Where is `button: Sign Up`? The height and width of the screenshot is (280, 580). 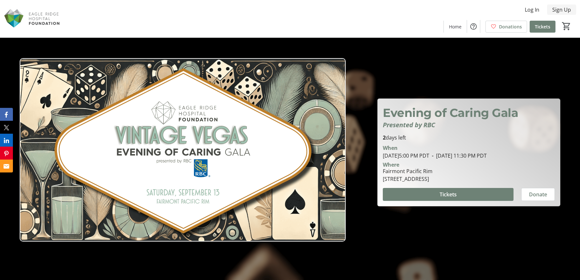
button: Sign Up is located at coordinates (562, 10).